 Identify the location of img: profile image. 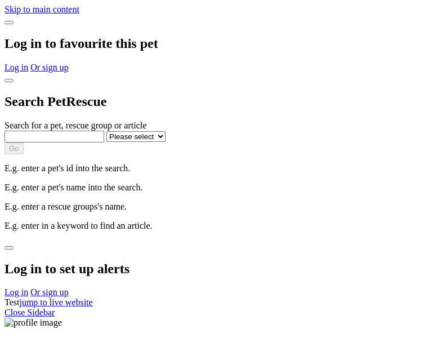
(33, 323).